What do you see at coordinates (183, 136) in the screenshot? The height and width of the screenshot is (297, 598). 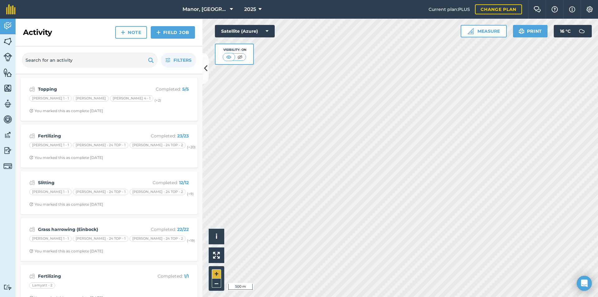 I see `strong: 23 / 23` at bounding box center [183, 136].